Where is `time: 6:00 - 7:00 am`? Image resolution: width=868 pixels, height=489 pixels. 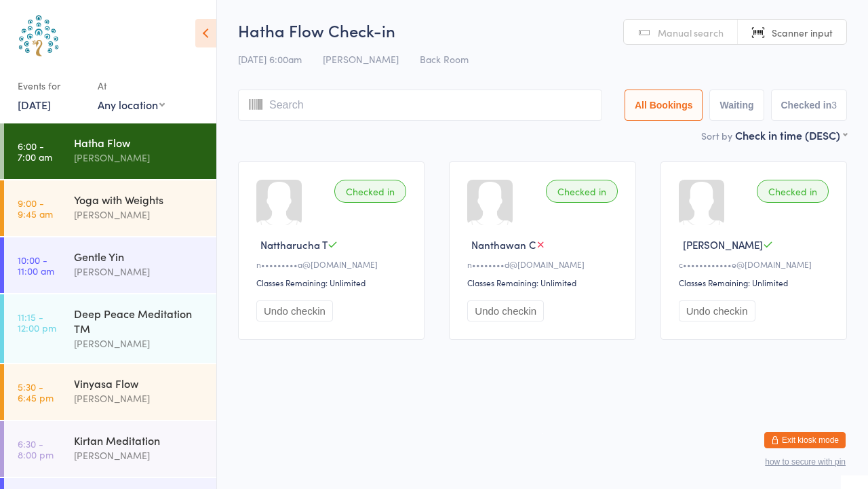
time: 6:00 - 7:00 am is located at coordinates (35, 151).